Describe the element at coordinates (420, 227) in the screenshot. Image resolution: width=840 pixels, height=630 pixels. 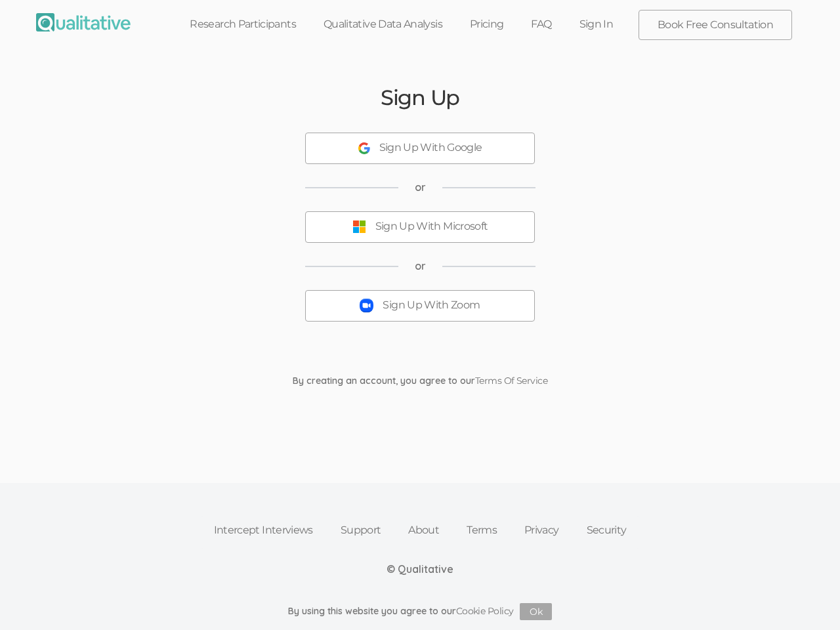
I see `button: Sign Up With Microsoft` at that location.